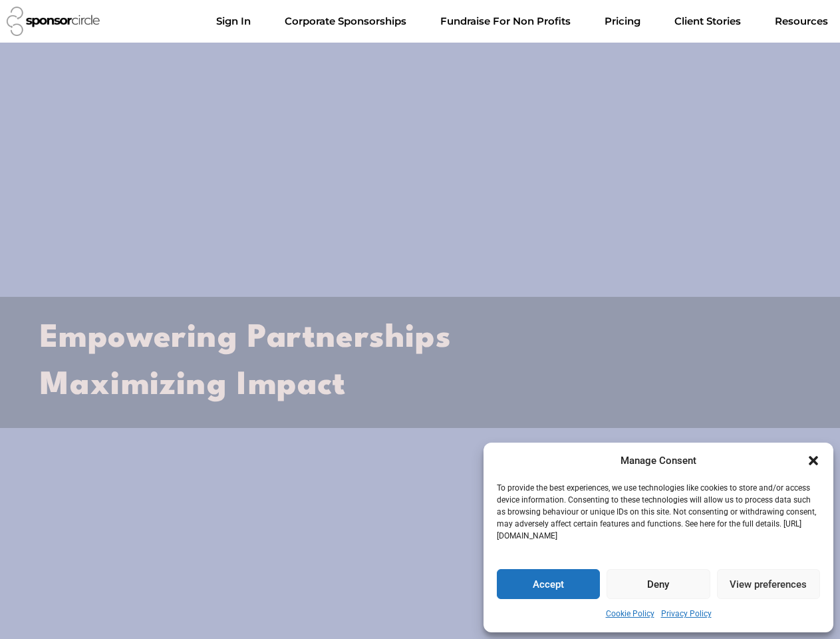  Describe the element at coordinates (686, 614) in the screenshot. I see `a: Privacy Policy` at that location.